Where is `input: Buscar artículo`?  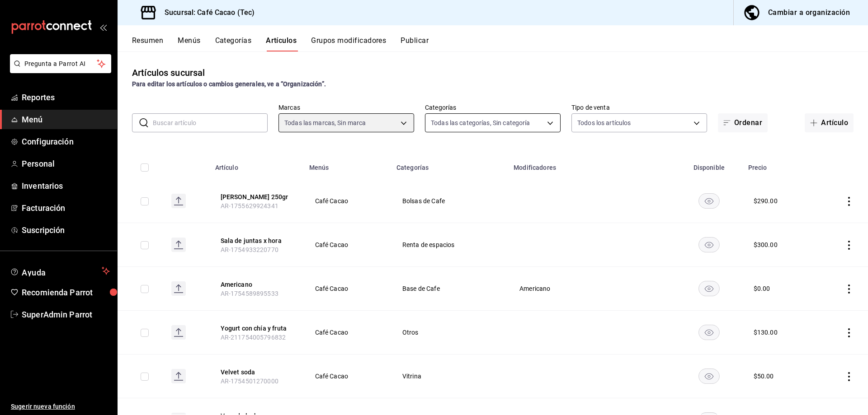
input: Buscar artículo is located at coordinates (210, 123).